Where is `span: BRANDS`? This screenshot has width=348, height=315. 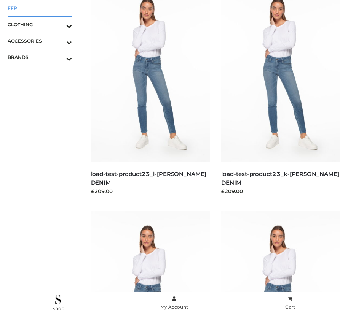 span: BRANDS is located at coordinates (40, 57).